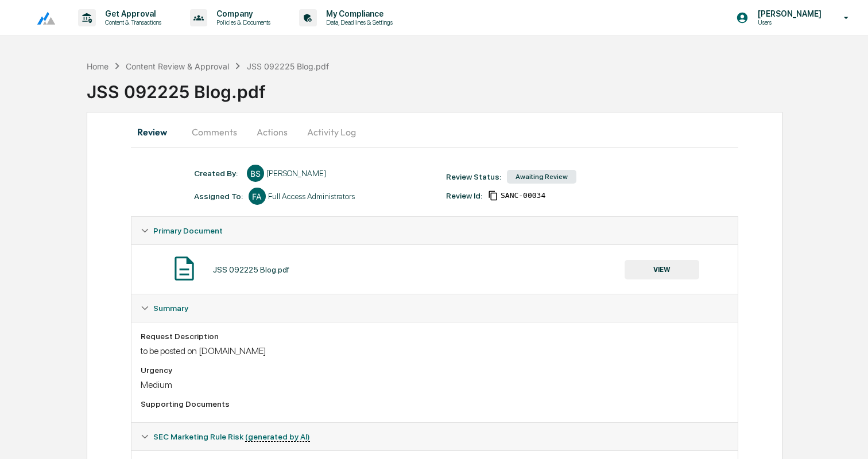 The image size is (868, 459). What do you see at coordinates (662, 270) in the screenshot?
I see `button: VIEW` at bounding box center [662, 270].